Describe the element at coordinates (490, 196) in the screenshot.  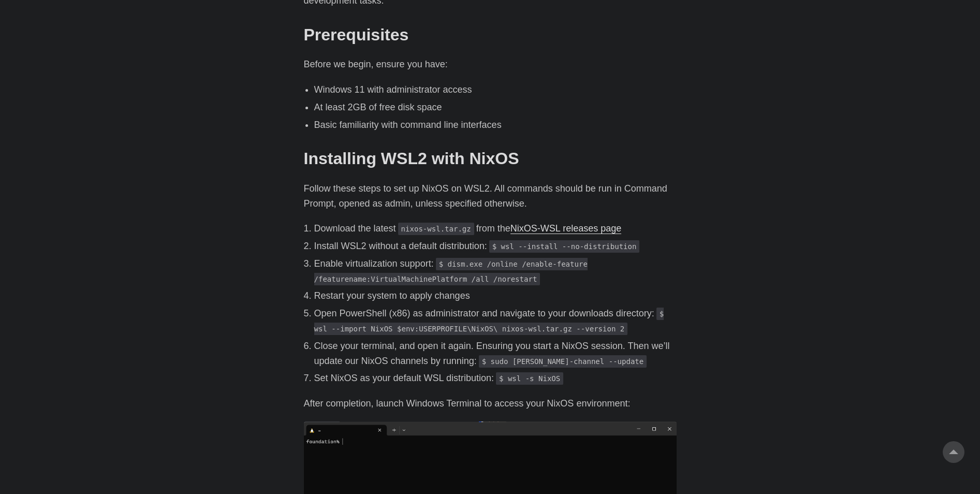
I see `p: Follow these steps to set up NixOS on WSL2. All commands should be run in Command Prompt, opened ...` at that location.